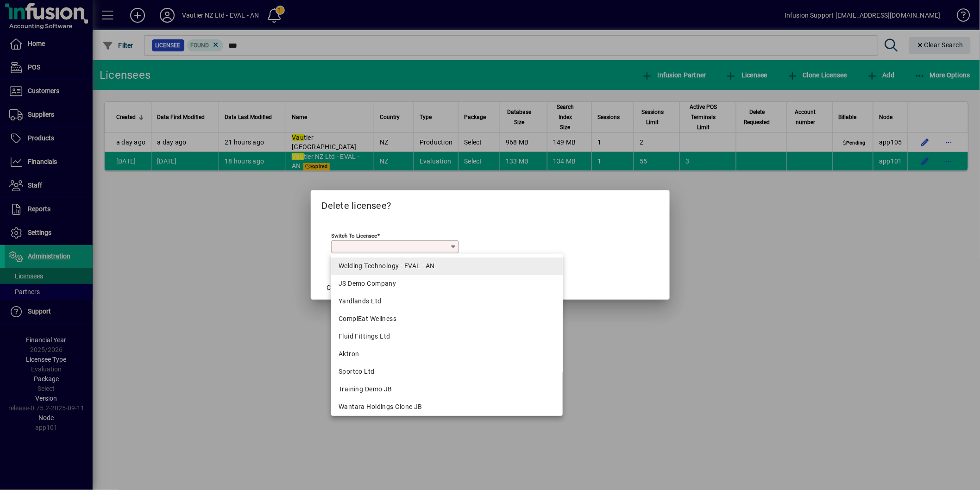 This screenshot has width=980, height=490. I want to click on span: Cancel, so click(337, 287).